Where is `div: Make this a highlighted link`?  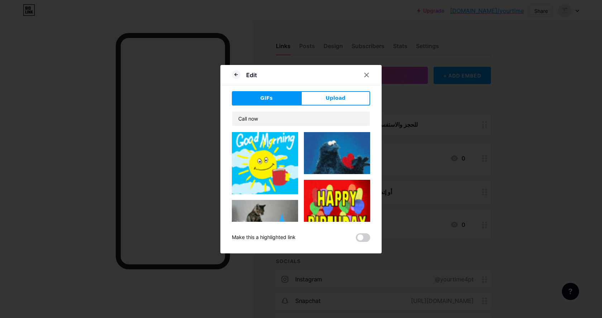 div: Make this a highlighted link is located at coordinates (264, 237).